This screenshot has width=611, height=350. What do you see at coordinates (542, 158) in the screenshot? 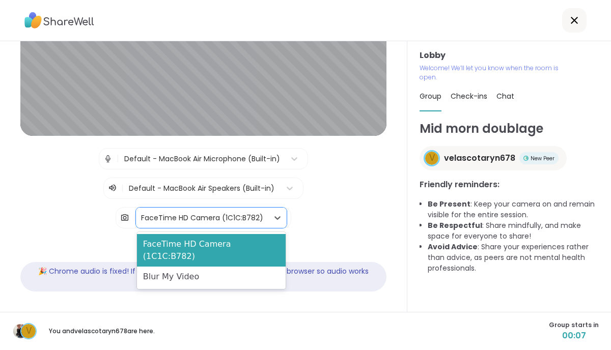
I see `span: New Peer` at bounding box center [542, 158].